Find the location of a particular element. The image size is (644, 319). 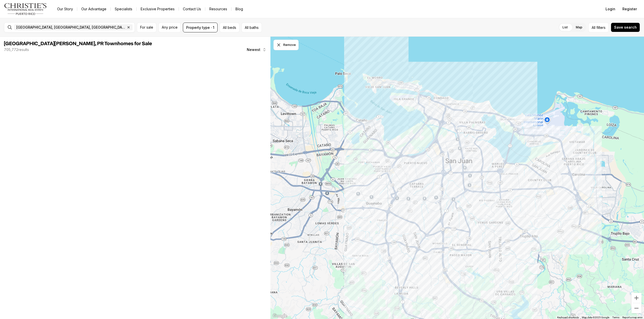

button: For sale is located at coordinates (147, 27).